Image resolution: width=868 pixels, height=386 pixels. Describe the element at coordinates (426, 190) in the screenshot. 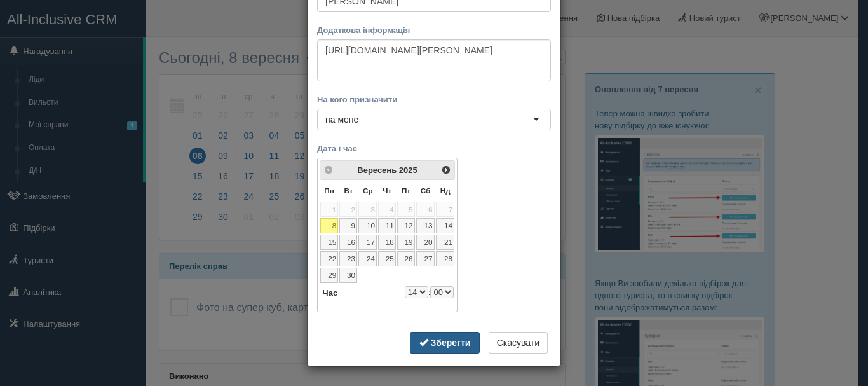

I see `span: Субота` at that location.